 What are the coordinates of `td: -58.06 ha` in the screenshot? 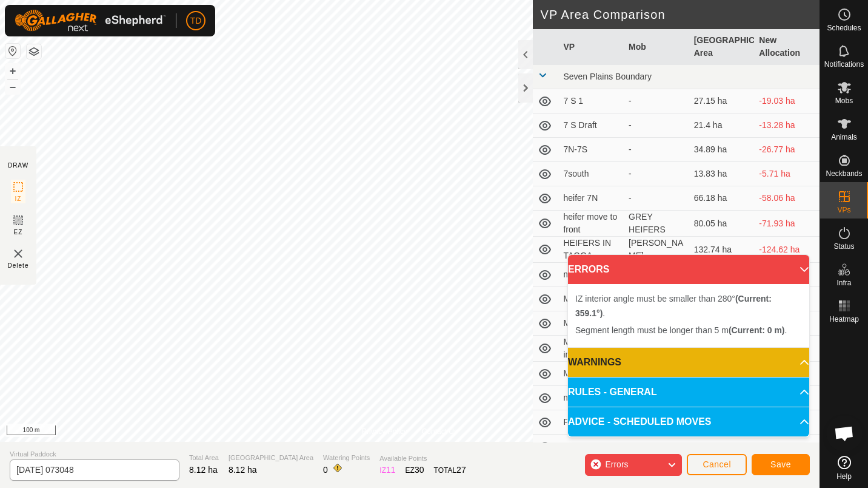 It's located at (787, 198).